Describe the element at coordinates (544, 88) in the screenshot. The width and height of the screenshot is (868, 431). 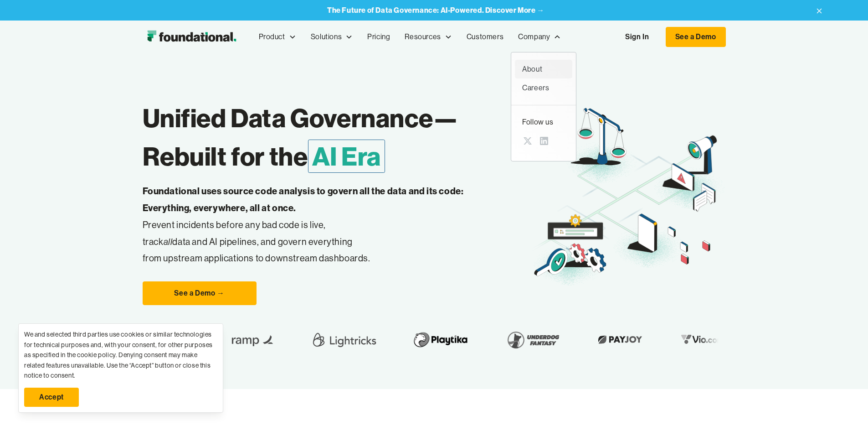
I see `a: Careers` at that location.